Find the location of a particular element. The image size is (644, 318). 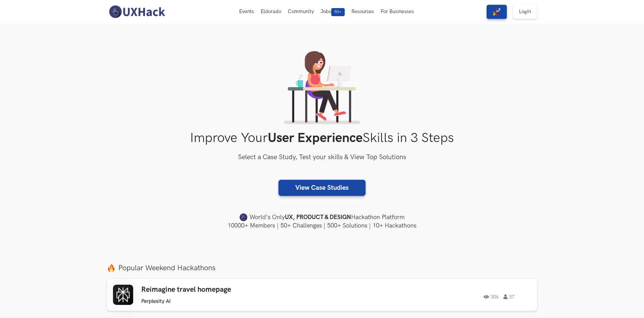

h1: Improve Your Skills in 3 Steps is located at coordinates (322, 138).